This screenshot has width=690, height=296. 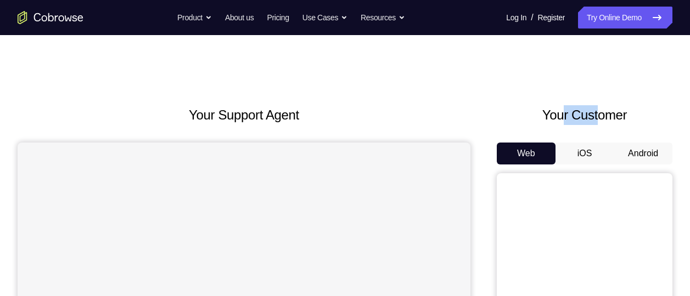 I want to click on button: Product, so click(x=194, y=18).